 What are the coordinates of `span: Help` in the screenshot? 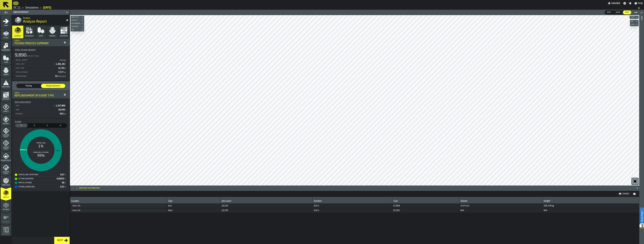 It's located at (640, 3).